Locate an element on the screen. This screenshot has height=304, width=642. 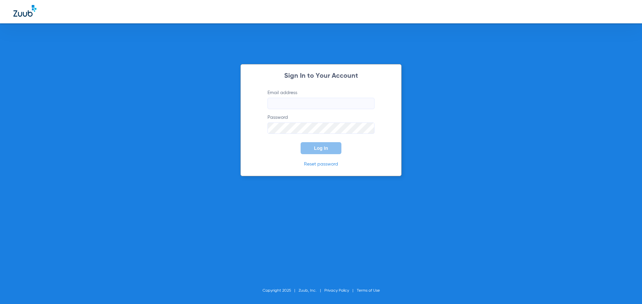
li: Zuub, Inc. is located at coordinates (311, 291).